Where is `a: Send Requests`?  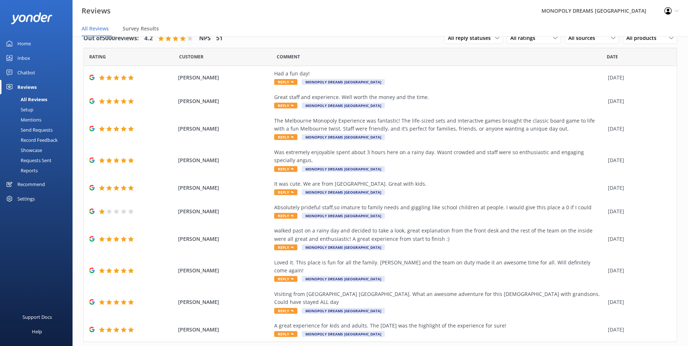 a: Send Requests is located at coordinates (38, 130).